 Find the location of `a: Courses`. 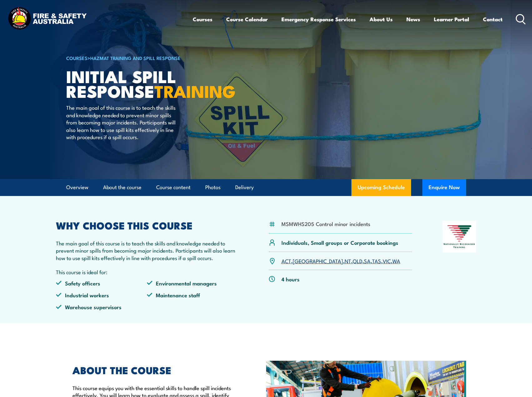

a: Courses is located at coordinates (203, 19).